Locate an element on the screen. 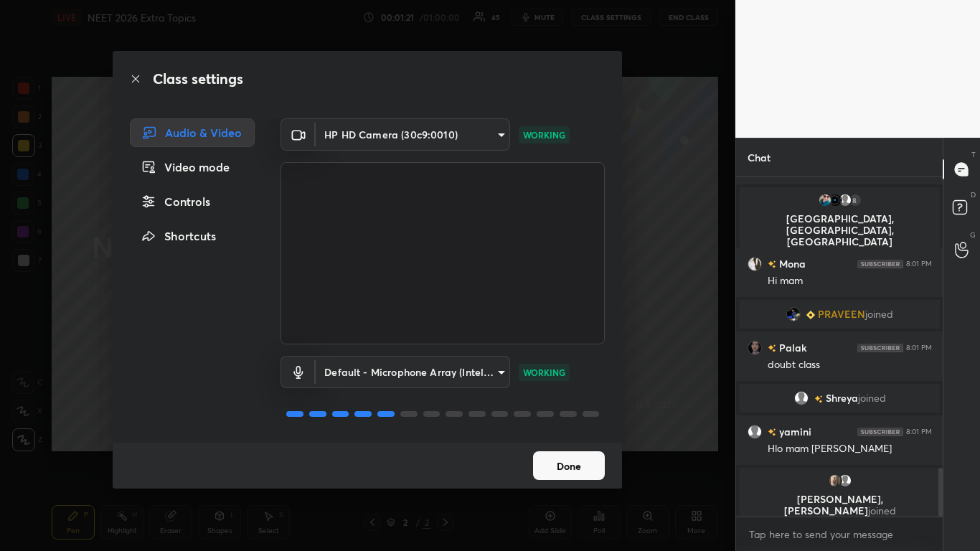 The image size is (980, 551). div: Controls is located at coordinates (192, 202).